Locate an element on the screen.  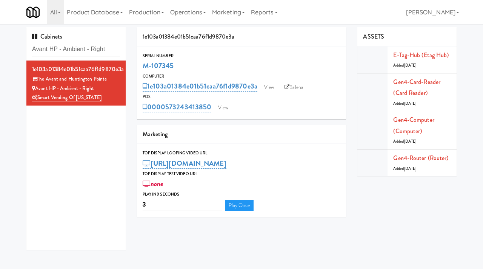
span: Cabinets is located at coordinates (47, 36).